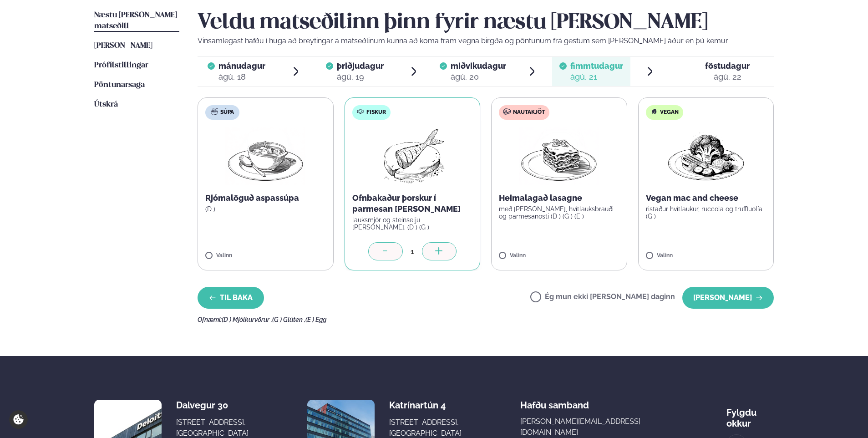  Describe the element at coordinates (121, 66) in the screenshot. I see `a: Prófílstillingar` at that location.